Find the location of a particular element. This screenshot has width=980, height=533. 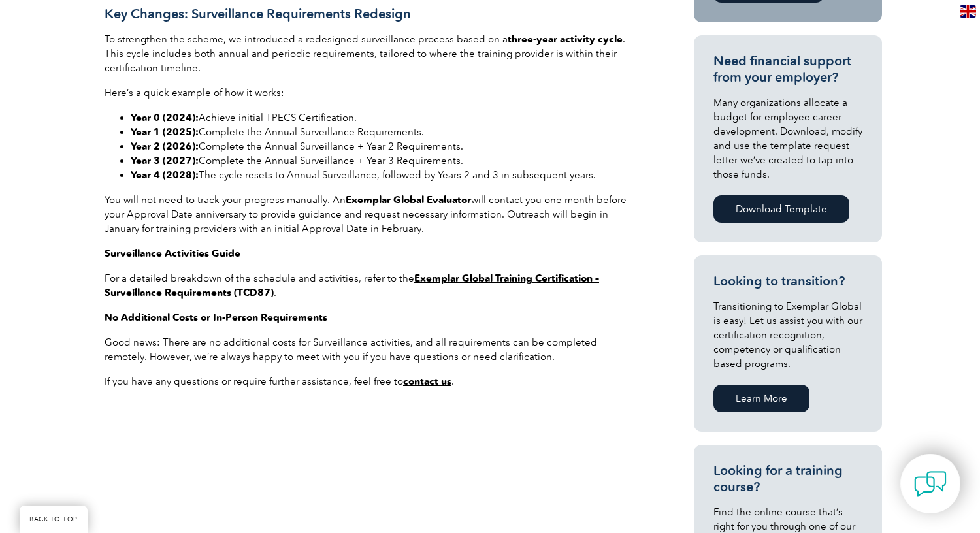

h3: Need financial support from your employer? is located at coordinates (788, 69).